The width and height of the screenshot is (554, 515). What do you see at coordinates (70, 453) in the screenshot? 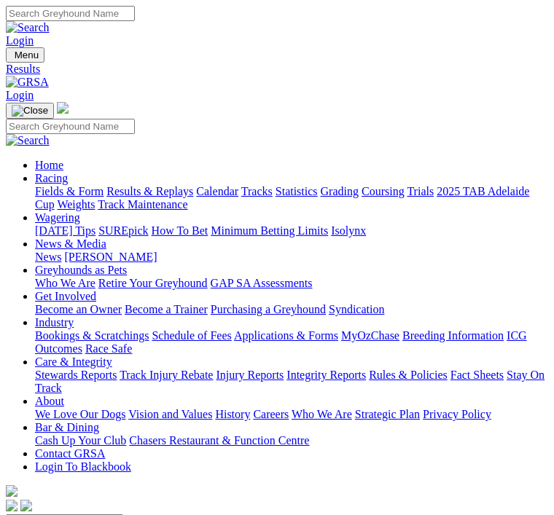
I see `a: Contact GRSA` at bounding box center [70, 453].